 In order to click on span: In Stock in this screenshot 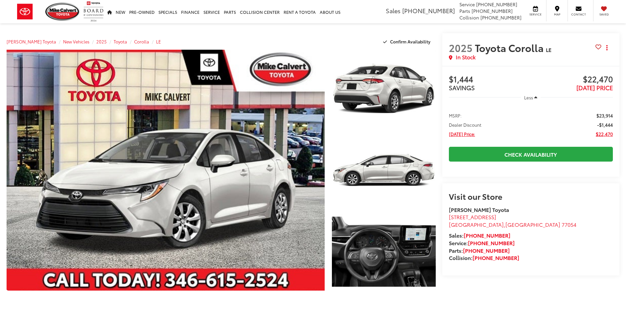, I will do `click(466, 57)`.